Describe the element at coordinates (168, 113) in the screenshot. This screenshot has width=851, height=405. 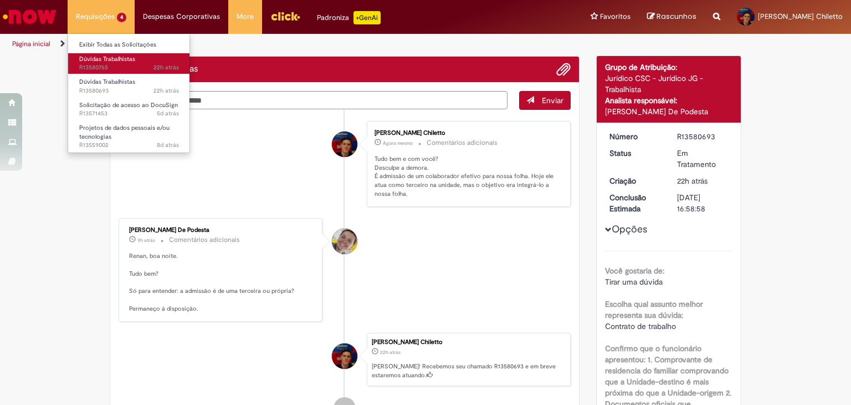
I see `time: 26/09/2025 16:08:52` at that location.